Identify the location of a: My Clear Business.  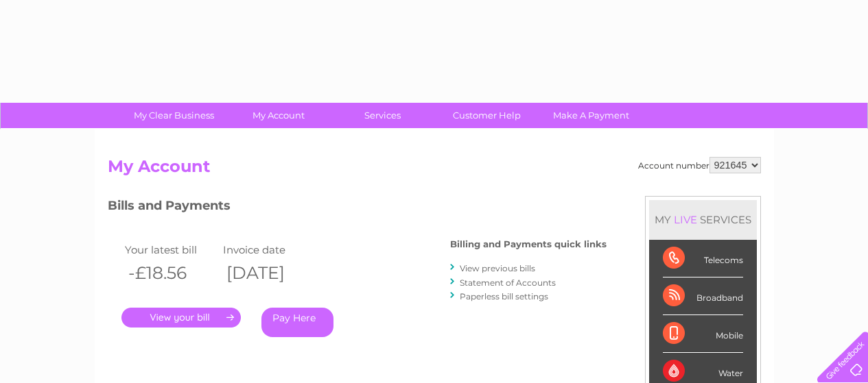
(173, 115).